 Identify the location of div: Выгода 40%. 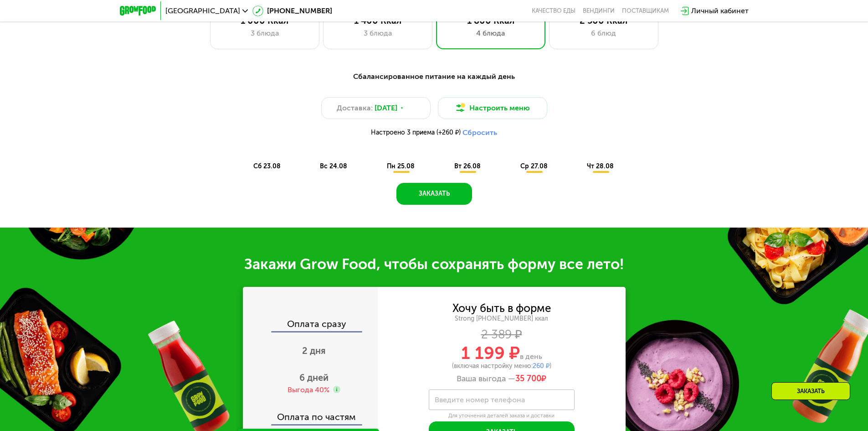
(308, 390).